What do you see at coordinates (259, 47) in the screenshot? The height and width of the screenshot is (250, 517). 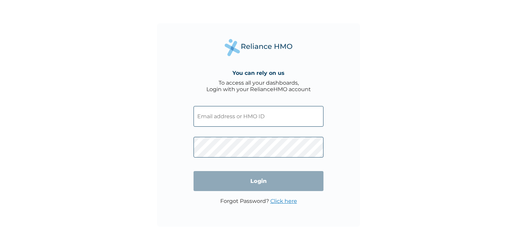 I see `img: Reliance Health's Logo` at bounding box center [259, 47].